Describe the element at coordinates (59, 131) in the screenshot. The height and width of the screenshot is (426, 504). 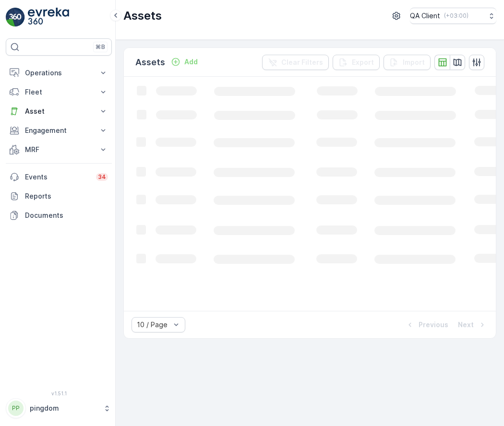
I see `p: Engagement` at that location.